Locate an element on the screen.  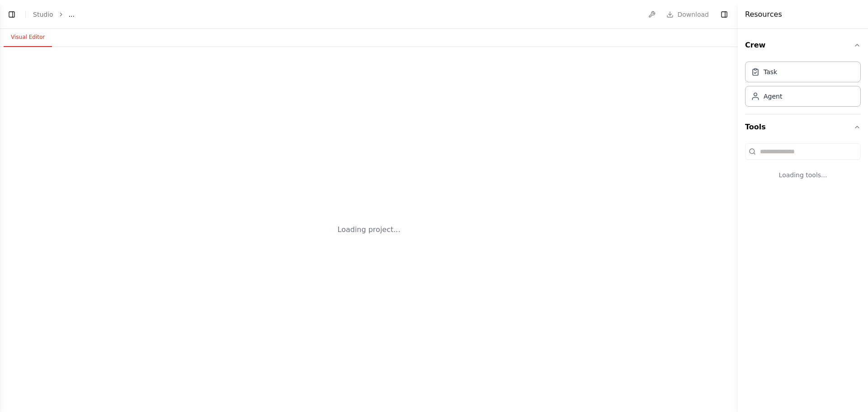
div: Crew is located at coordinates (803, 86).